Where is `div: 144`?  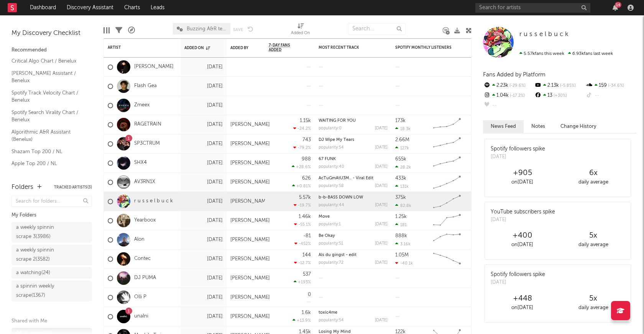 div: 144 is located at coordinates (307, 255).